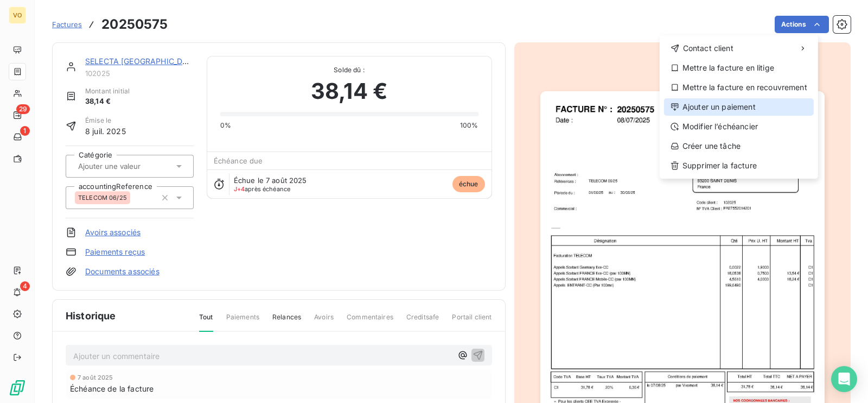  Describe the element at coordinates (739, 107) in the screenshot. I see `div: Actions` at that location.